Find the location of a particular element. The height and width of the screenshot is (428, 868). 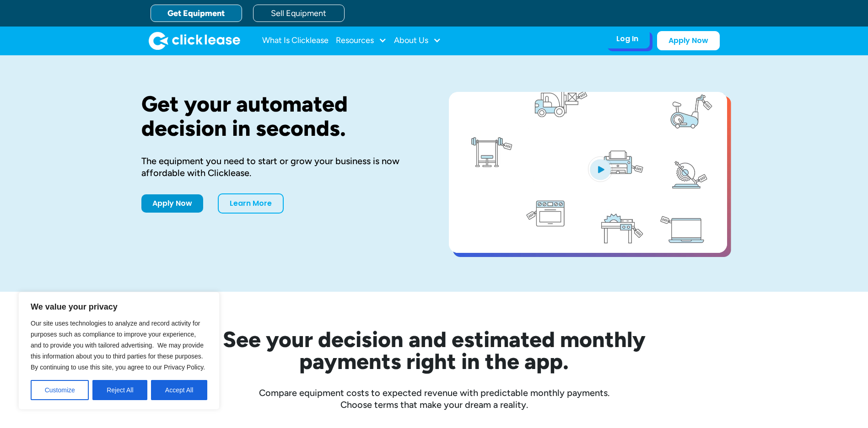

div: Resources is located at coordinates (361, 41).